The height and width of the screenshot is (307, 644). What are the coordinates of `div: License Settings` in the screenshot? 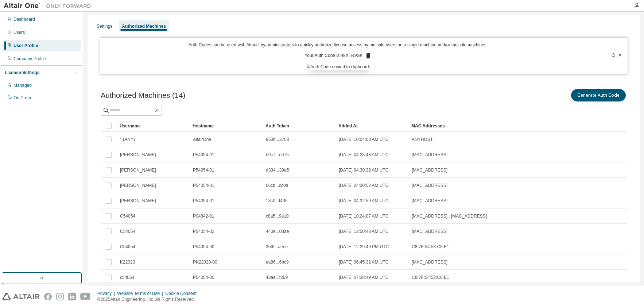 It's located at (22, 72).